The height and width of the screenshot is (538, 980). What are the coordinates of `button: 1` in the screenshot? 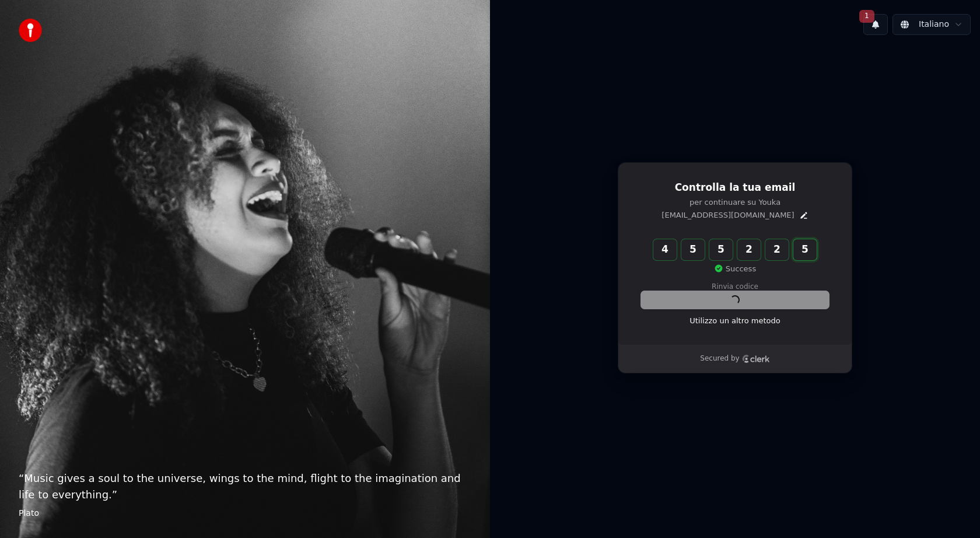 It's located at (875, 24).